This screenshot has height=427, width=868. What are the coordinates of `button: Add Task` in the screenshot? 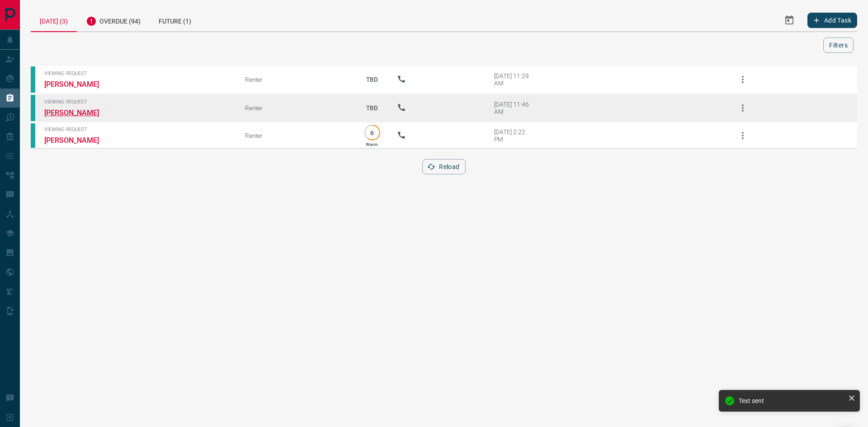 It's located at (833, 20).